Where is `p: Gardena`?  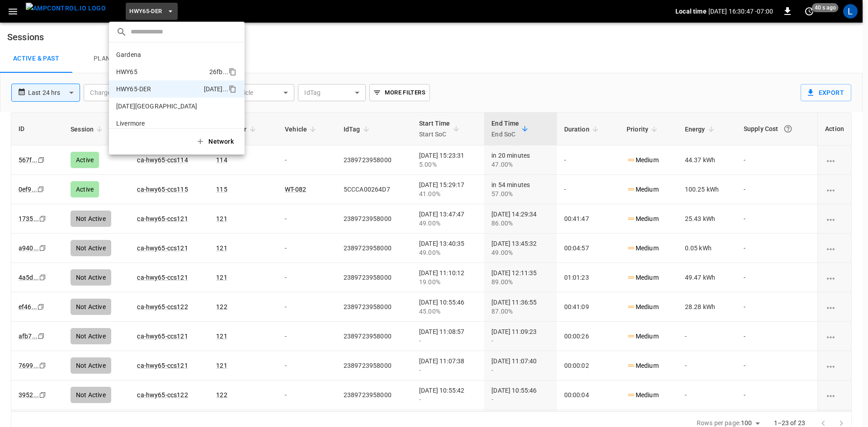 p: Gardena is located at coordinates (128, 54).